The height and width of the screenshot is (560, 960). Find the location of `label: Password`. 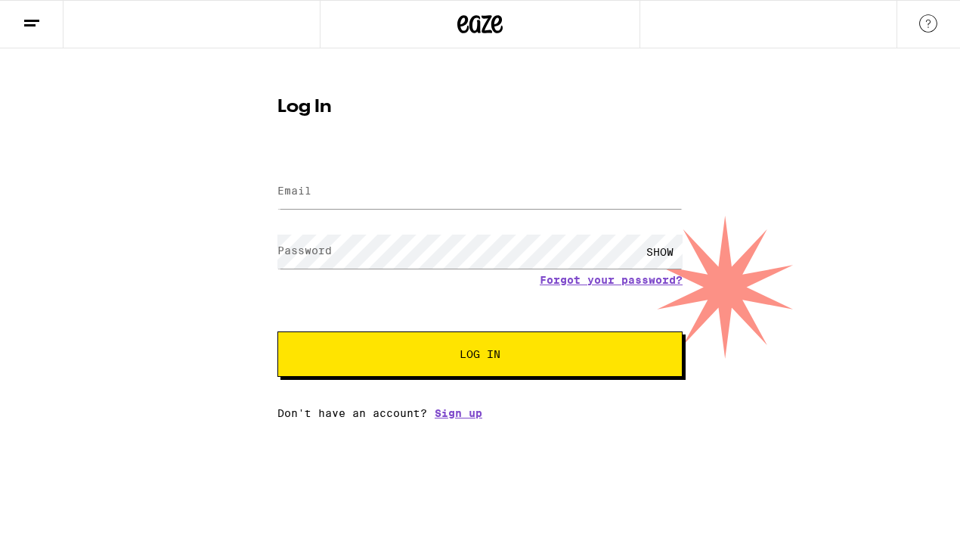

label: Password is located at coordinates (305, 250).